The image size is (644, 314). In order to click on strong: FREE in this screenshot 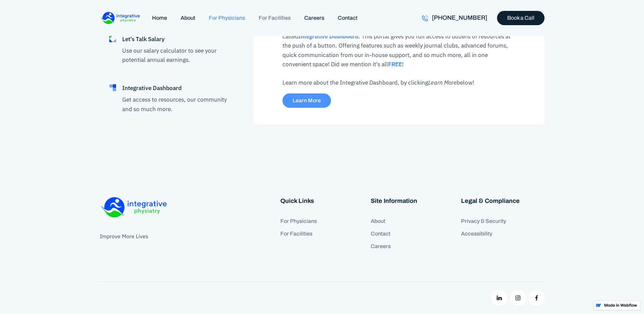, I will do `click(395, 64)`.